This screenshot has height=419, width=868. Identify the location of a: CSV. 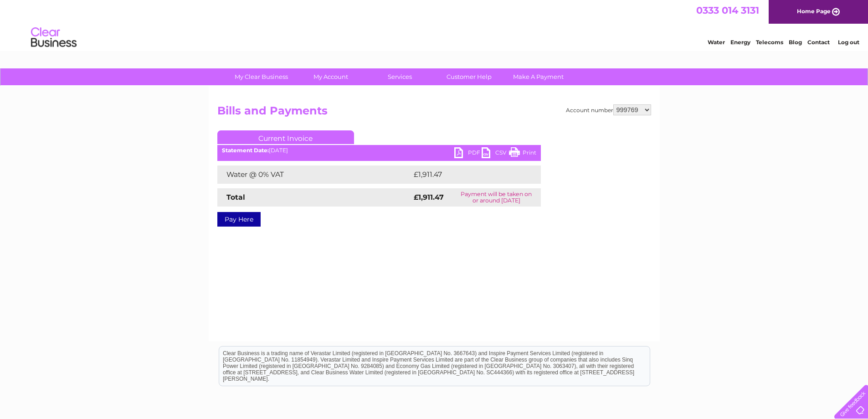
(496, 154).